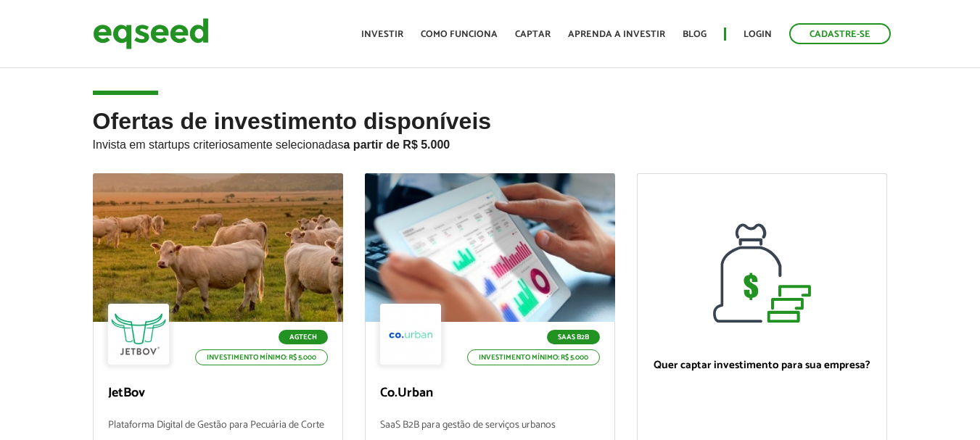 The height and width of the screenshot is (440, 980). I want to click on a: Cadastre-se, so click(840, 34).